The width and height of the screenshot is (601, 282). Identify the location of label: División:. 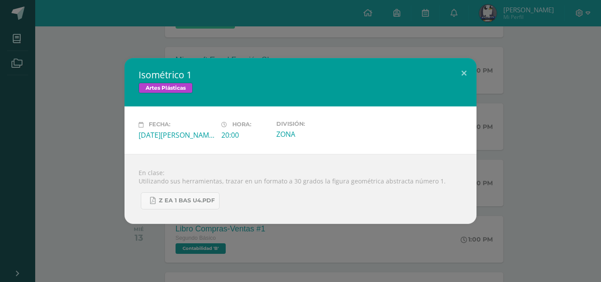
(314, 124).